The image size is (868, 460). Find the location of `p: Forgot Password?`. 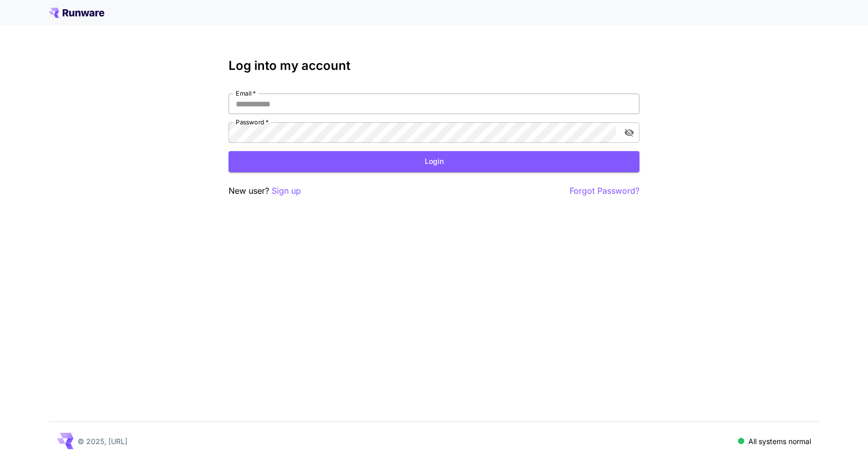

p: Forgot Password? is located at coordinates (605, 190).